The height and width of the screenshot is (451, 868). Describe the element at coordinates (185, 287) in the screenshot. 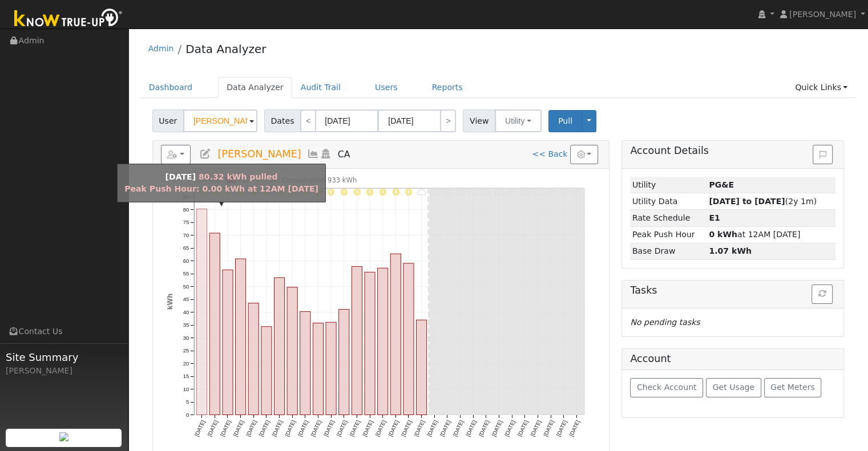

I see `text: 50` at that location.